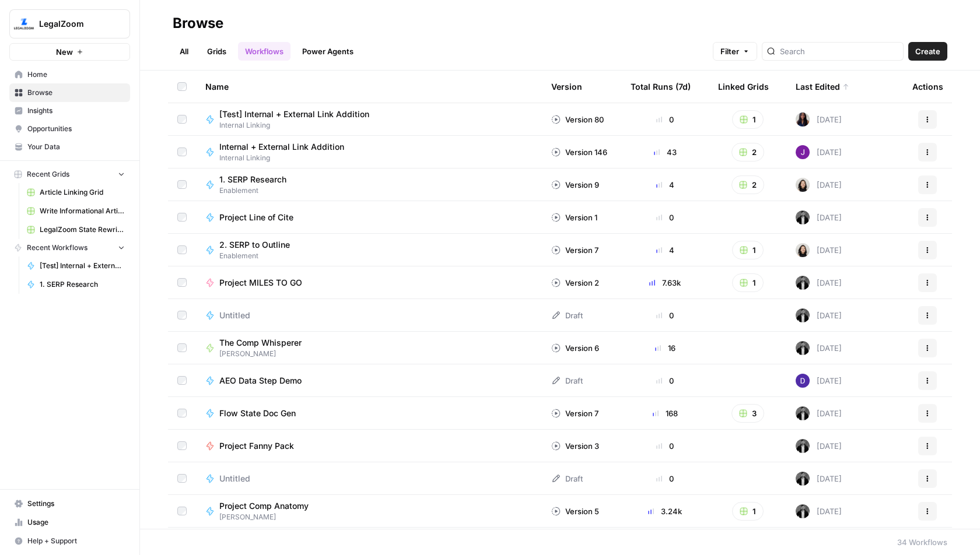 The image size is (980, 555). I want to click on a: Home, so click(70, 74).